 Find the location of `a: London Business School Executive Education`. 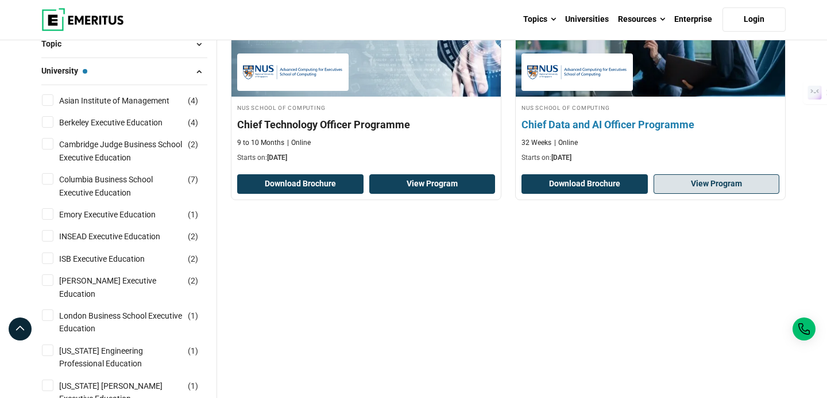

a: London Business School Executive Education is located at coordinates (132, 322).